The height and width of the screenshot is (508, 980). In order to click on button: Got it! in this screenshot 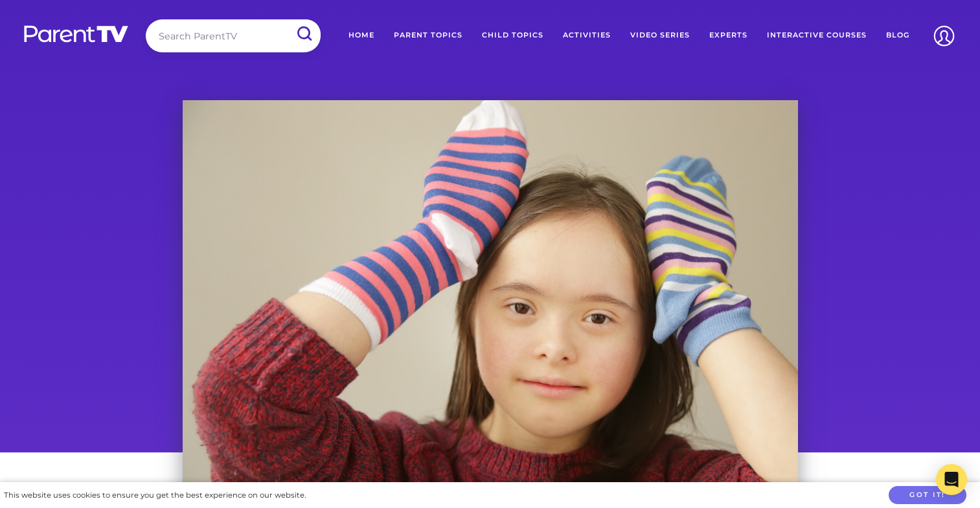, I will do `click(927, 495)`.